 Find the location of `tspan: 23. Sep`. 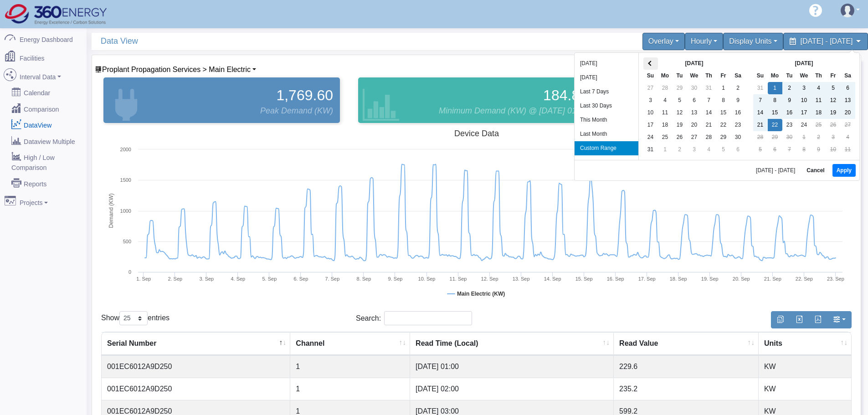

tspan: 23. Sep is located at coordinates (836, 279).